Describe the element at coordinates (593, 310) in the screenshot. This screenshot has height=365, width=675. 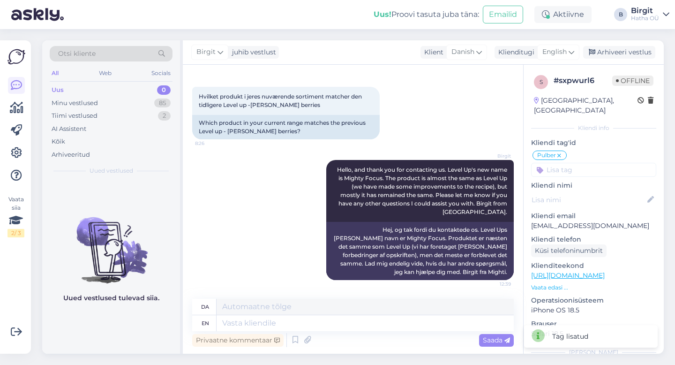
I see `p: iPhone OS 18.5` at that location.